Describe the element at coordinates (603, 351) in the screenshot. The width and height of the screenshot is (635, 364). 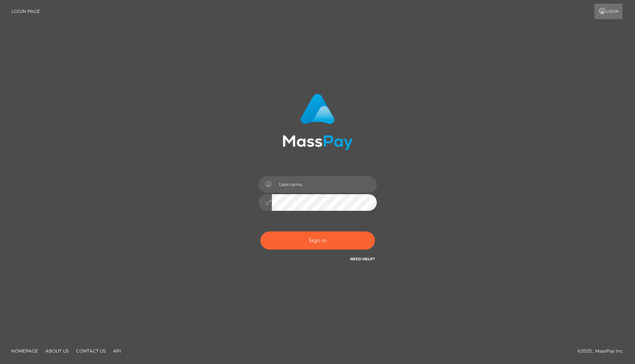
I see `div: © 2025 , MassPay Inc.` at that location.